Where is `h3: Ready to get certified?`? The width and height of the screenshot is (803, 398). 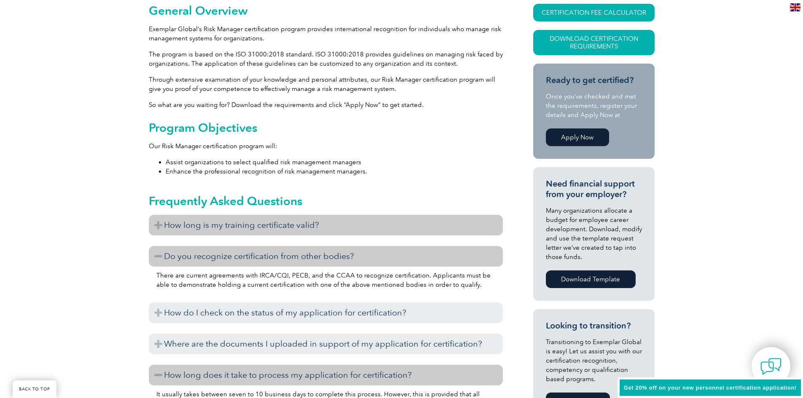 h3: Ready to get certified? is located at coordinates (594, 80).